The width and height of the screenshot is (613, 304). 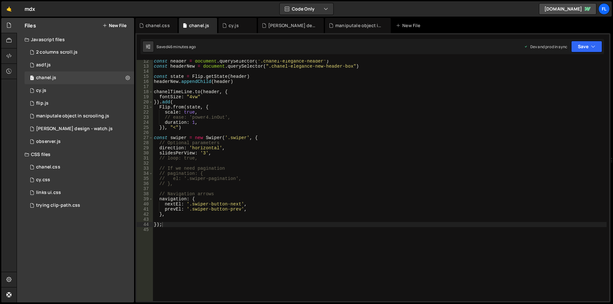 What do you see at coordinates (32, 79) in the screenshot?
I see `span: 1` at bounding box center [32, 79].